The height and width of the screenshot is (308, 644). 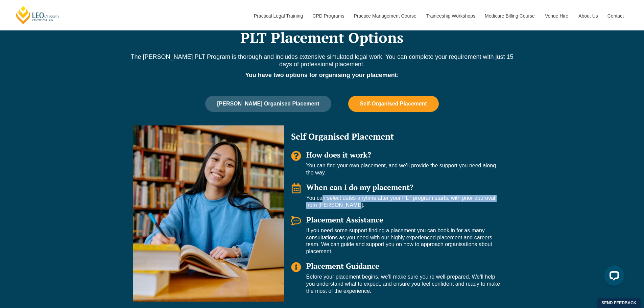 What do you see at coordinates (278, 16) in the screenshot?
I see `a: Practical Legal Training` at bounding box center [278, 16].